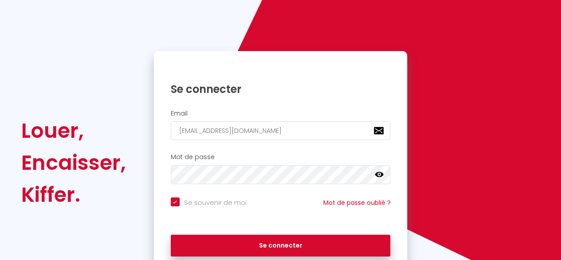 The width and height of the screenshot is (561, 260). What do you see at coordinates (281, 245) in the screenshot?
I see `button: Se connecter` at bounding box center [281, 245].